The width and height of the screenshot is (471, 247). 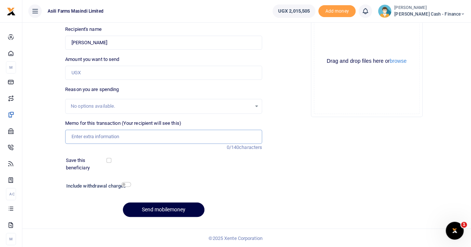 I want to click on li: Ac, so click(x=11, y=194).